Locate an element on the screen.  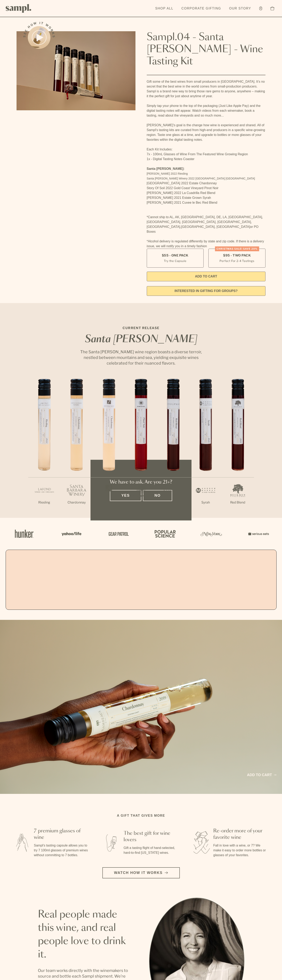
li: 3 / 7 is located at coordinates (109, 448).